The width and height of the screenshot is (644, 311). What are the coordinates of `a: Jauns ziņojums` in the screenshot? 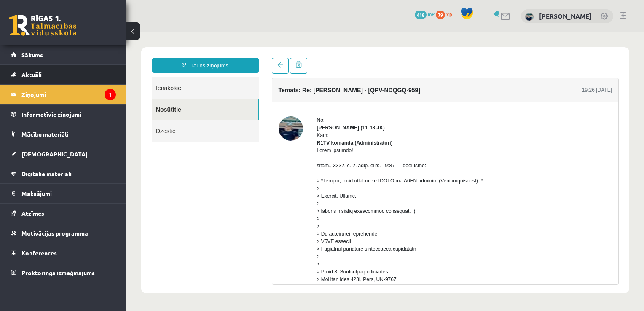 It's located at (79, 33).